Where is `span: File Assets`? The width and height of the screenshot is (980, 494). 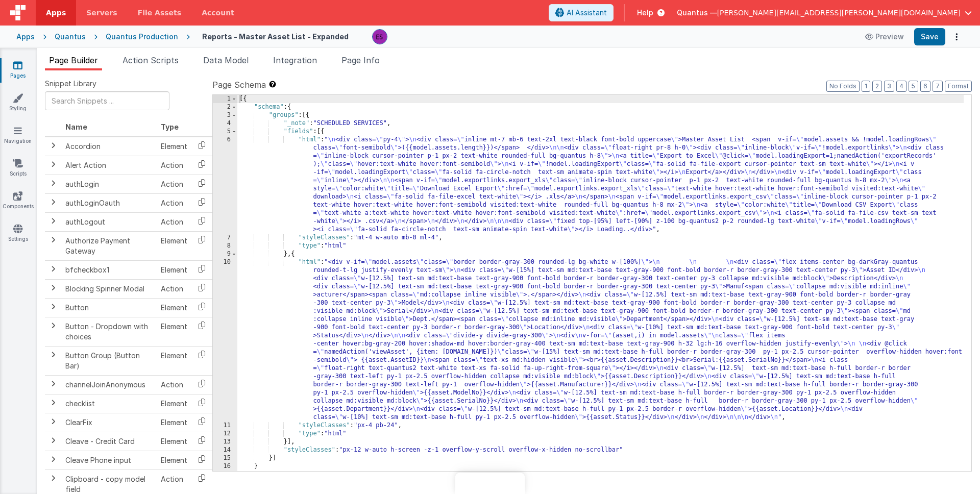
span: File Assets is located at coordinates (159, 13).